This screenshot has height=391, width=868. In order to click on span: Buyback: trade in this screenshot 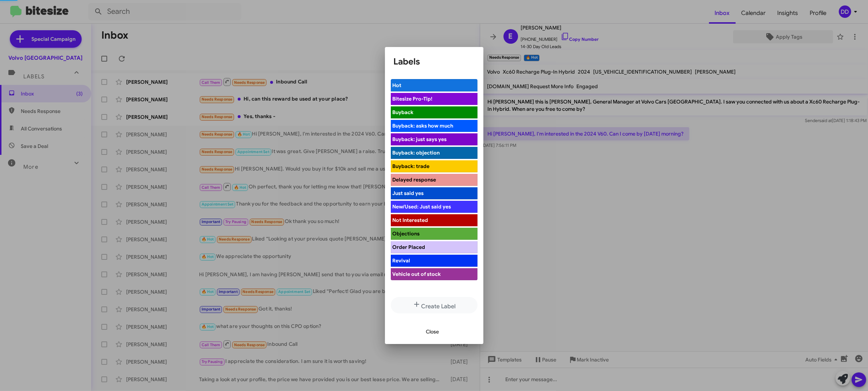, I will do `click(411, 166)`.